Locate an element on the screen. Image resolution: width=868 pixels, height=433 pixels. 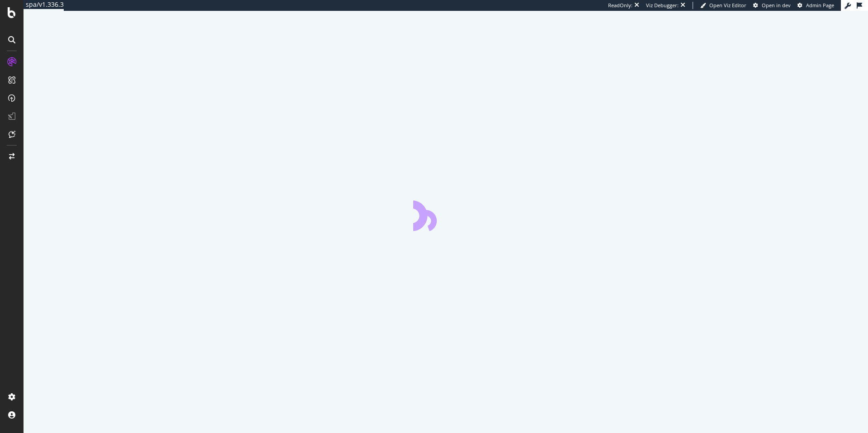
div: animation is located at coordinates (446, 214).